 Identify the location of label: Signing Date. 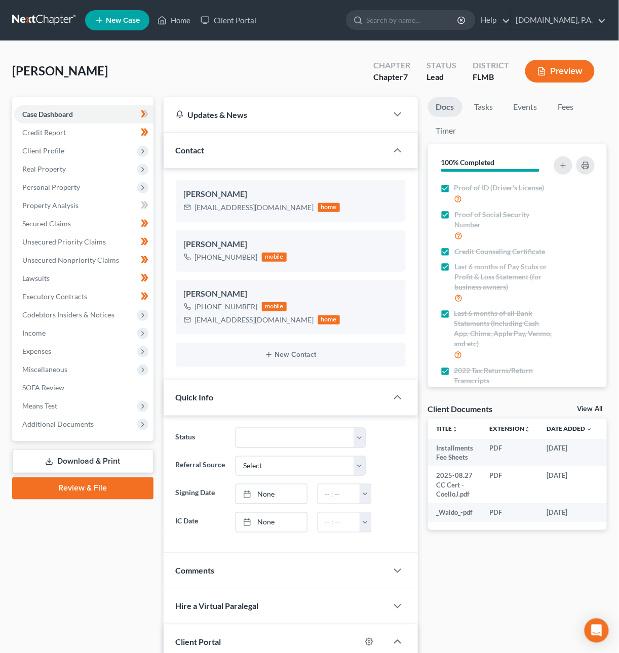
(200, 494).